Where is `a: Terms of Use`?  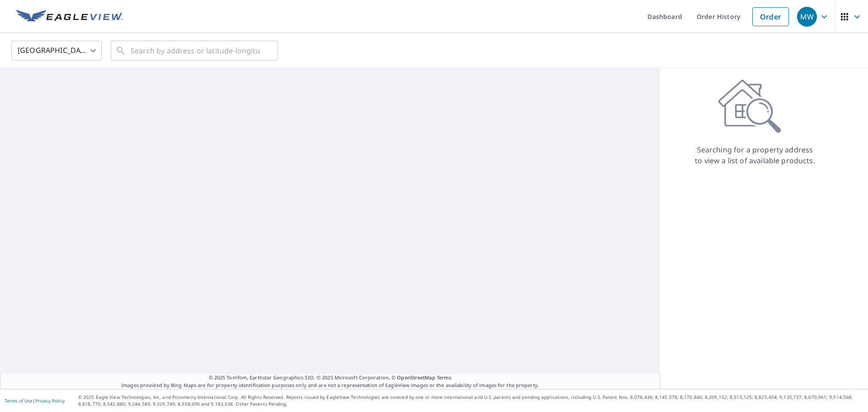
a: Terms of Use is located at coordinates (18, 401).